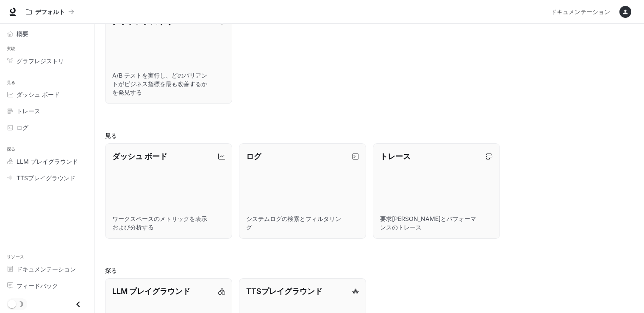 This screenshot has width=644, height=313. I want to click on a: ログシステムログの検索とフィルタリング, so click(303, 191).